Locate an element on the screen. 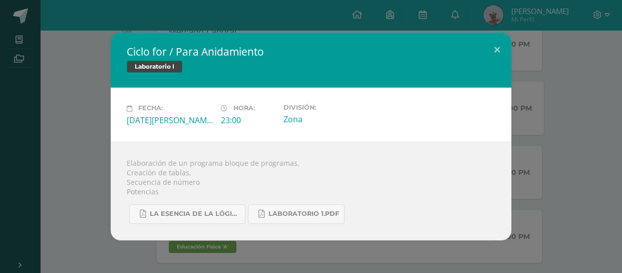 This screenshot has height=273, width=622. button: Close (Esc) is located at coordinates (497, 50).